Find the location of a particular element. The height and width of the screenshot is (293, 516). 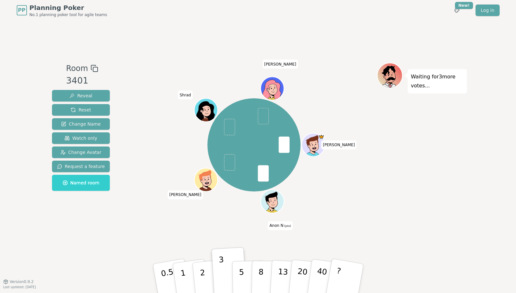

span: Reveal is located at coordinates (81, 96).